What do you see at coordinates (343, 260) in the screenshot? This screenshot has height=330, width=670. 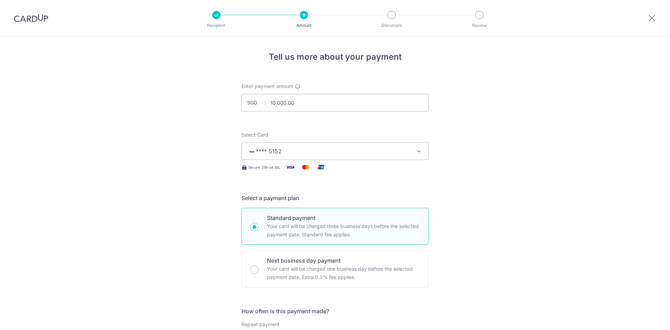 I see `p: Next business day payment` at bounding box center [343, 260].